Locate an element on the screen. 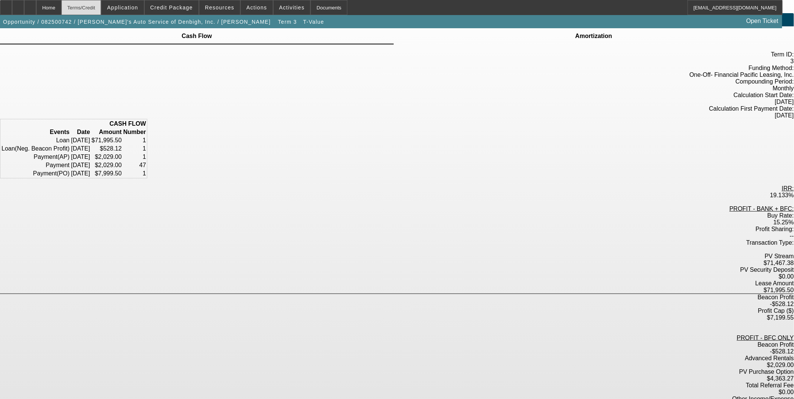 The height and width of the screenshot is (399, 794). td: $7,999.50 is located at coordinates (107, 174).